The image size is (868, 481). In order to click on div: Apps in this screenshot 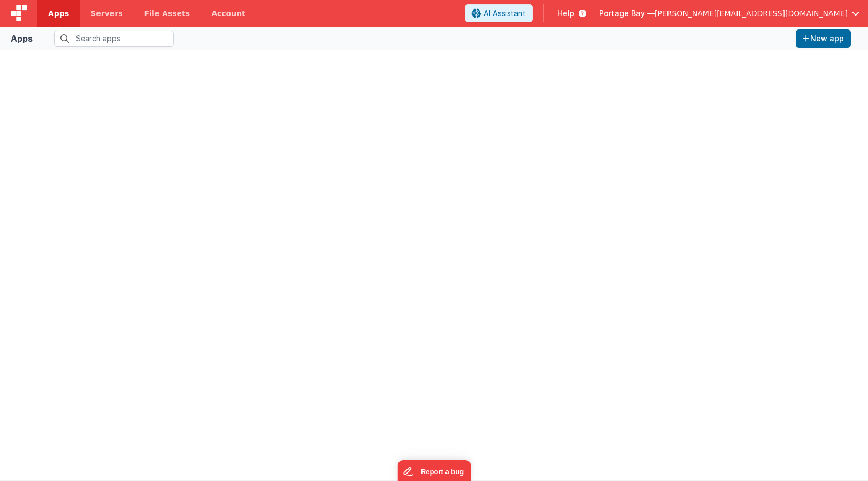, I will do `click(21, 38)`.